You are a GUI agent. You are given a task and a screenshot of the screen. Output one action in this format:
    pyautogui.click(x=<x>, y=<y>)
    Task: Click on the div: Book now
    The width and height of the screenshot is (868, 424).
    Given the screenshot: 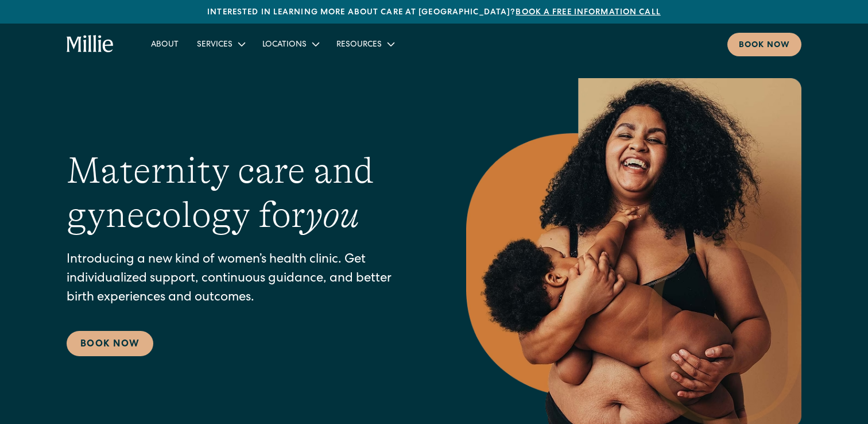 What is the action you would take?
    pyautogui.click(x=764, y=45)
    